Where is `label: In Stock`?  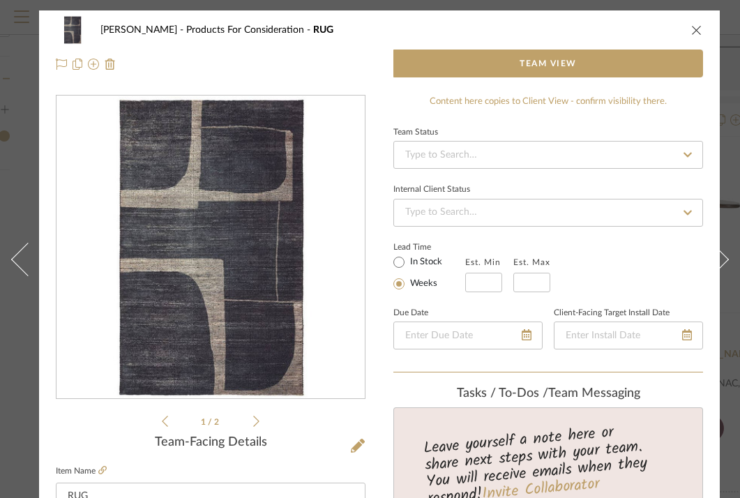 label: In Stock is located at coordinates (425, 262).